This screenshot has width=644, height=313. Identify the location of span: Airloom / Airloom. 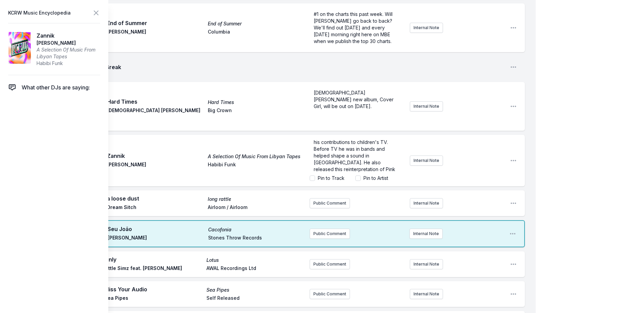
(256, 208).